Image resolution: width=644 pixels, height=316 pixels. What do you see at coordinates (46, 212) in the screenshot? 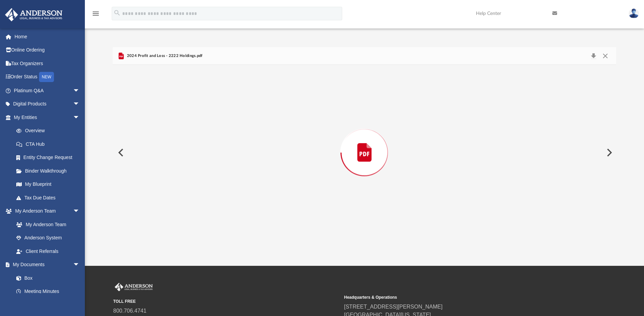
I see `a: My Anderson Teamarrow_drop_down` at bounding box center [46, 212].